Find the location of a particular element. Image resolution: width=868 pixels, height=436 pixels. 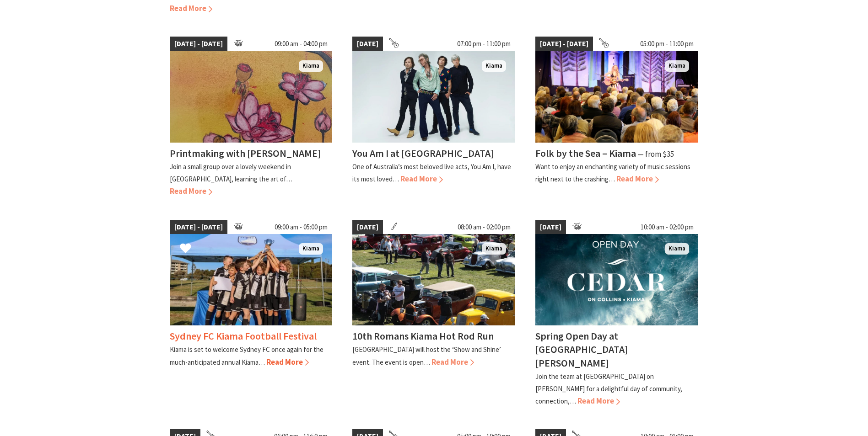

img: sfc-kiama-football-festival-2 is located at coordinates (251, 280).